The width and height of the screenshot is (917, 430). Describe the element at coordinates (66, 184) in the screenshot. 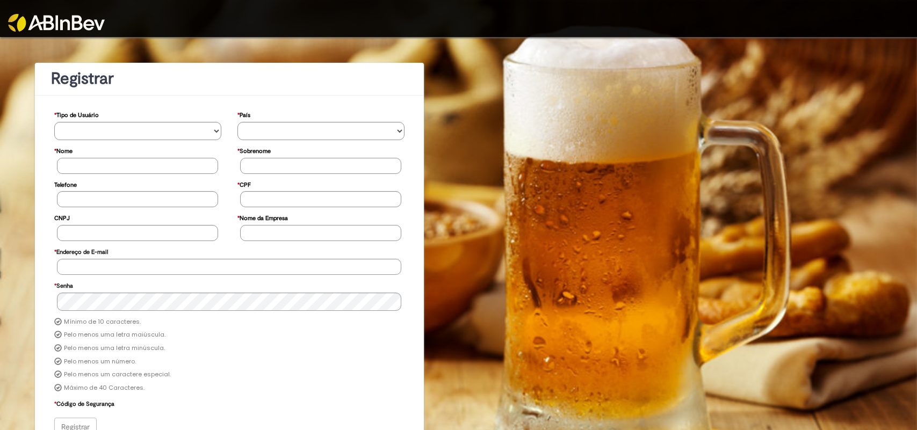

I see `label: Telefone` at that location.